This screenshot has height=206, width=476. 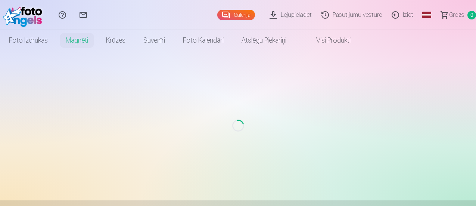 What do you see at coordinates (77, 40) in the screenshot?
I see `a: Magnēti` at bounding box center [77, 40].